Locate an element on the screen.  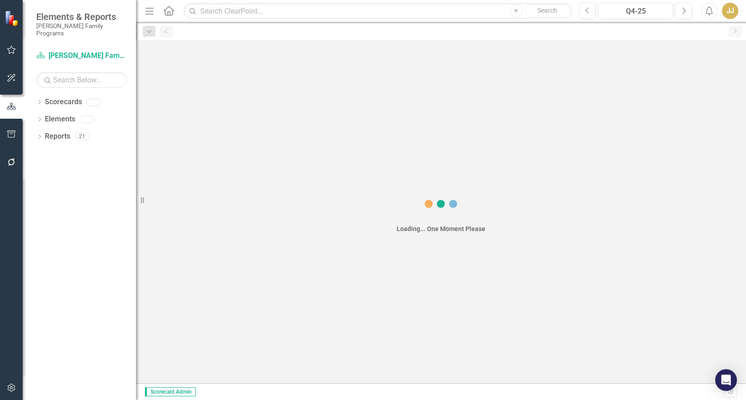
a: Reports is located at coordinates (58, 136).